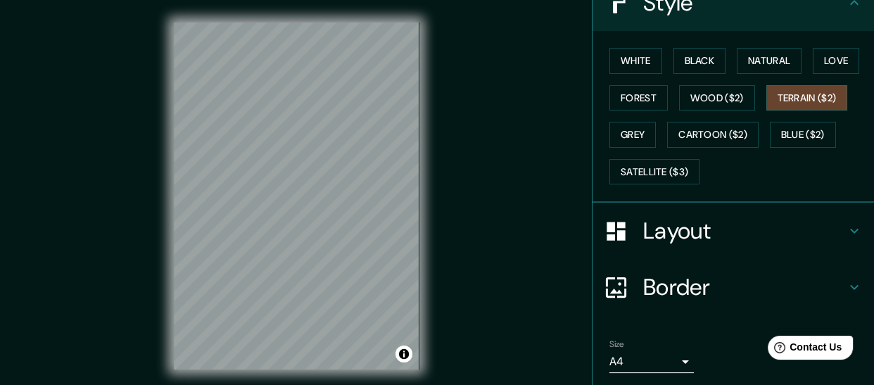 The width and height of the screenshot is (874, 385). Describe the element at coordinates (651, 362) in the screenshot. I see `div: A4` at that location.